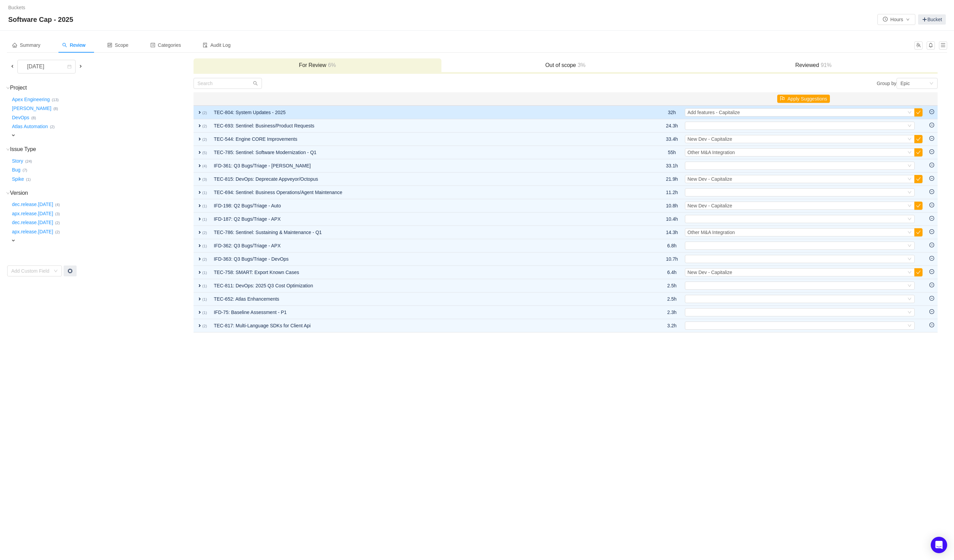  Describe the element at coordinates (43, 19) in the screenshot. I see `span: Software Cap - 2025` at that location.